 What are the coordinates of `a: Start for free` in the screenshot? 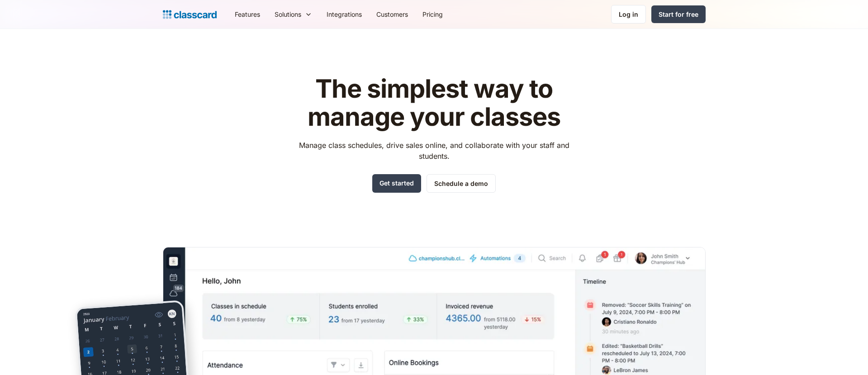 It's located at (678, 14).